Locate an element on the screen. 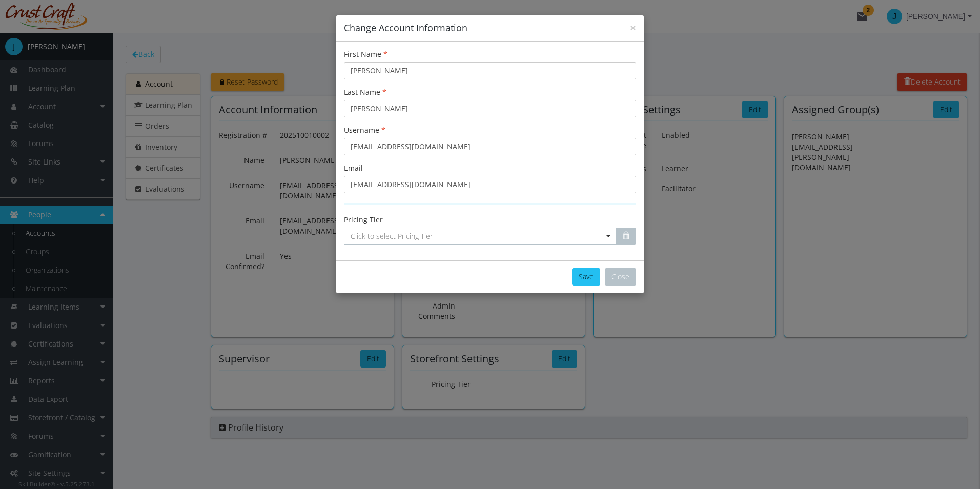  label: First Name is located at coordinates (366, 55).